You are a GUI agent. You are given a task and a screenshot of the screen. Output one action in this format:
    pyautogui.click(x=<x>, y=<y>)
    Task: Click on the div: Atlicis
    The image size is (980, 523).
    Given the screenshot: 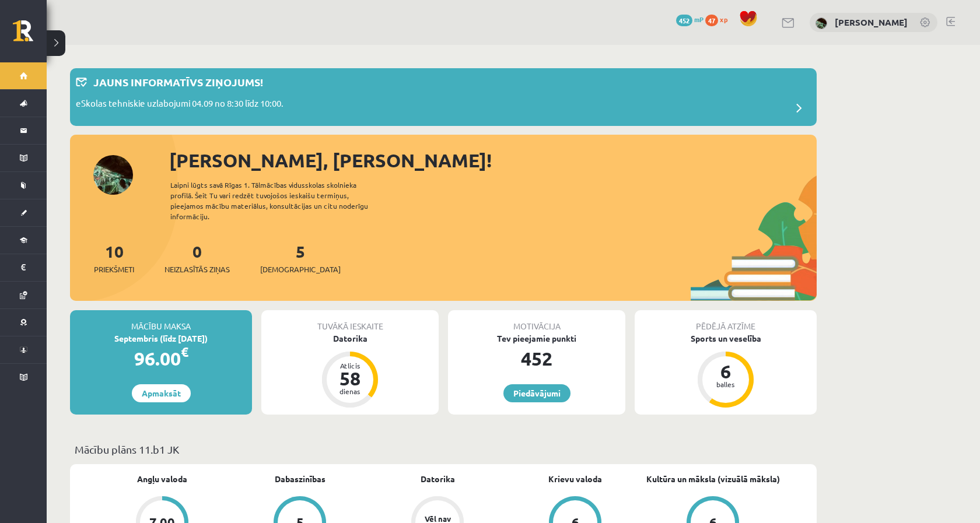 What is the action you would take?
    pyautogui.click(x=349, y=366)
    